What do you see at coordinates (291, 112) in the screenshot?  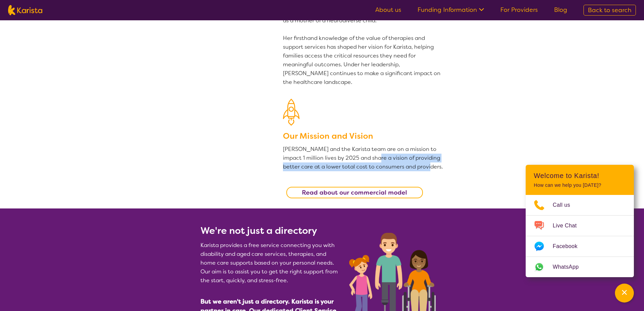 I see `img: Our Mission` at bounding box center [291, 112].